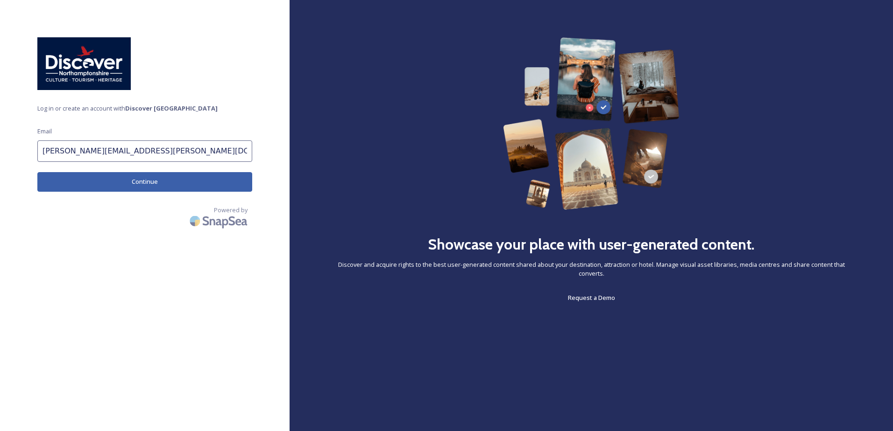 This screenshot has height=431, width=893. Describe the element at coordinates (591, 298) in the screenshot. I see `span: Request a Demo` at that location.